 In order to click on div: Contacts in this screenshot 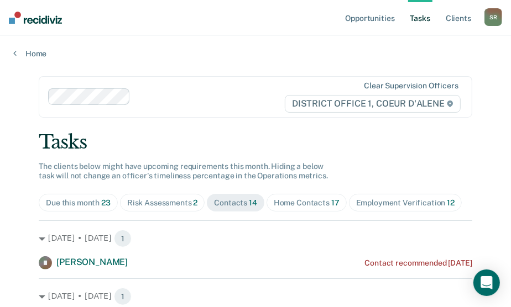, I will do `click(235, 203)`.